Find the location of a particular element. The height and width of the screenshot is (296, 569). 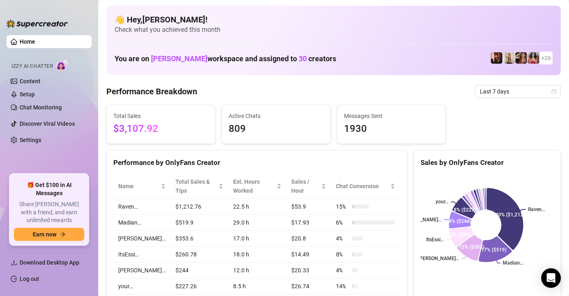

td: $519.9 is located at coordinates (199, 223).